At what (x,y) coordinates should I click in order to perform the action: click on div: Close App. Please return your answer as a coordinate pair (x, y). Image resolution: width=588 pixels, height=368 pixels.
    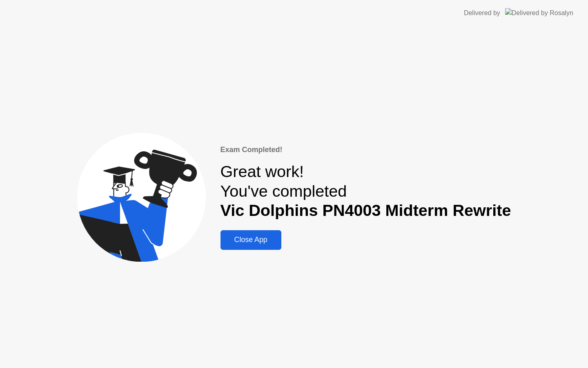
    Looking at the image, I should click on (251, 240).